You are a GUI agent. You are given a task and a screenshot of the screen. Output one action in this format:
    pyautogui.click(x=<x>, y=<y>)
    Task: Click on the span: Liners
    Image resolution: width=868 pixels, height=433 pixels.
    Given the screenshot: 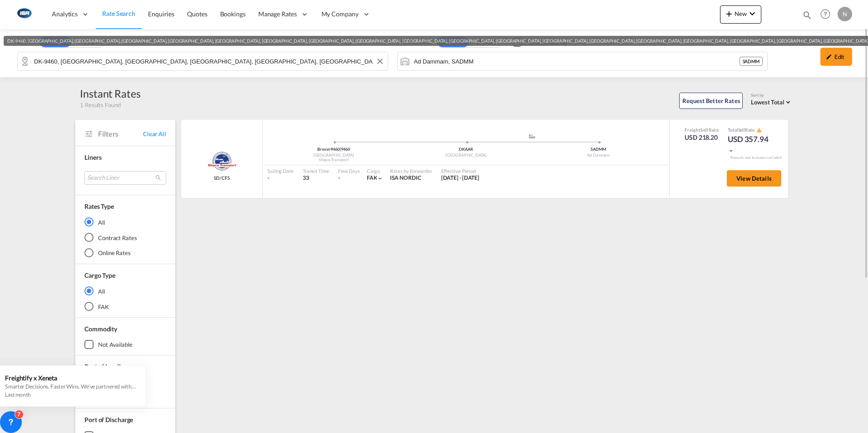 What is the action you would take?
    pyautogui.click(x=92, y=157)
    